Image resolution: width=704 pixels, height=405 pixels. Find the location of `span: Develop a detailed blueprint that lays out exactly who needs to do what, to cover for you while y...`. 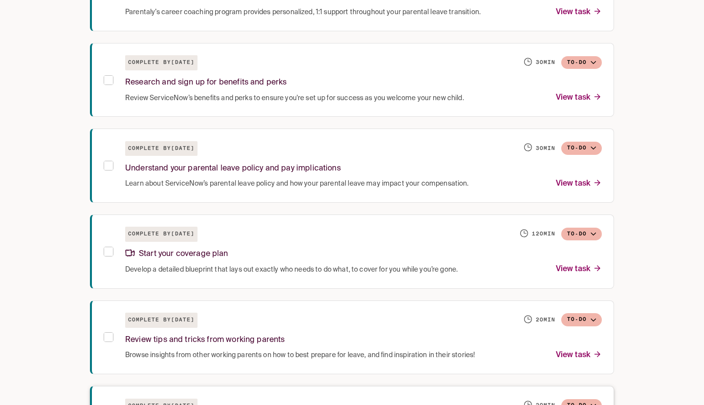

span: Develop a detailed blueprint that lays out exactly who needs to do what, to cover for you while y... is located at coordinates (291, 270).